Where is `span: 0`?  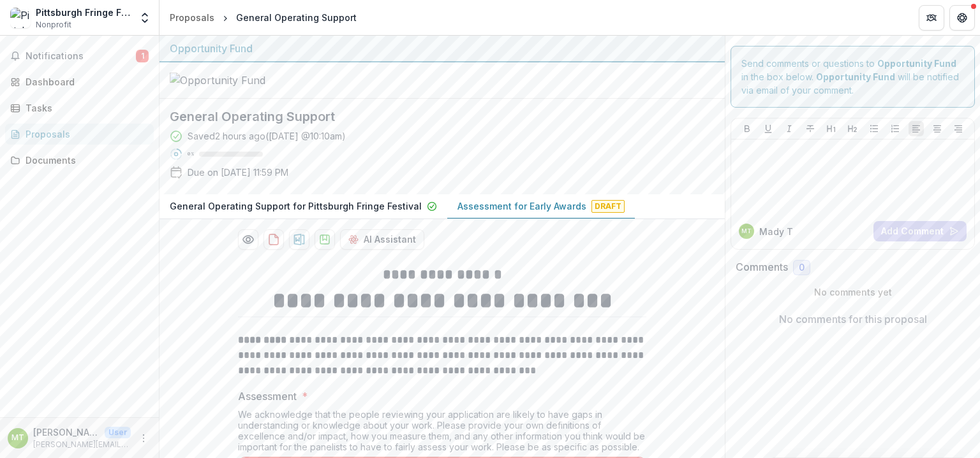 span: 0 is located at coordinates (801, 268).